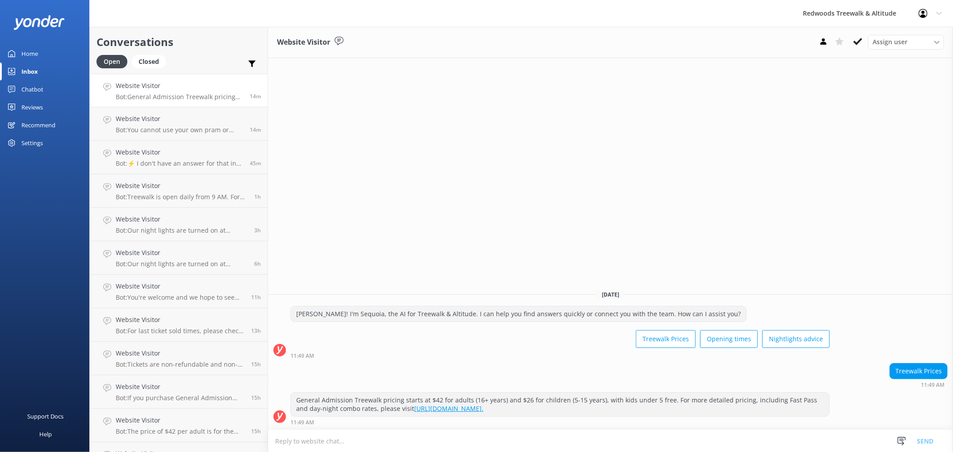 This screenshot has height=452, width=953. Describe the element at coordinates (257, 197) in the screenshot. I see `span: Sep 08 2025 10:18am (UTC +12:00) Pacific/Auckland` at that location.